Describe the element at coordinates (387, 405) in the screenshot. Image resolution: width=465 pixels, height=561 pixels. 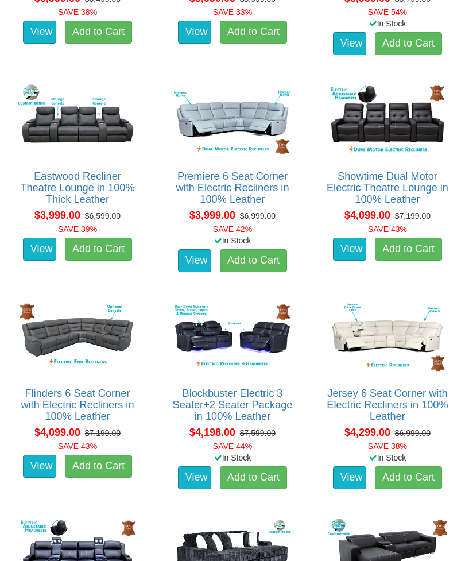
I see `a: Jersey 6 Seat Corner with Electric Recliners in 100% Leather` at that location.